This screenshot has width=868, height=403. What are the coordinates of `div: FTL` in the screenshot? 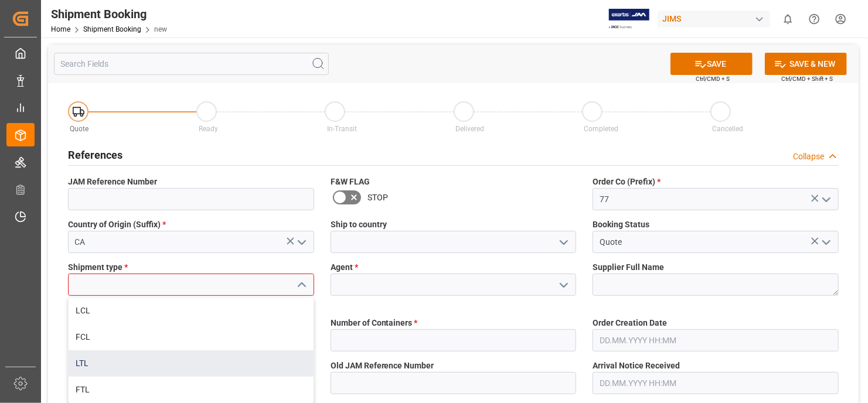 It's located at (191, 389).